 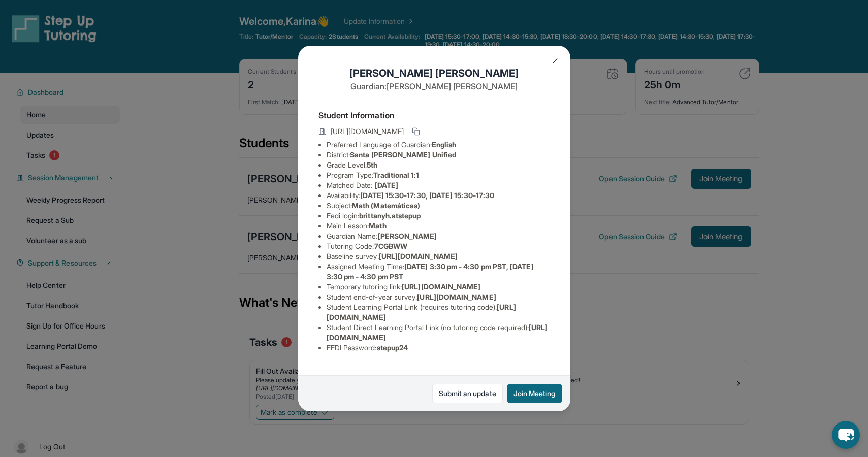 I want to click on span: Math (Matemáticas), so click(x=386, y=205).